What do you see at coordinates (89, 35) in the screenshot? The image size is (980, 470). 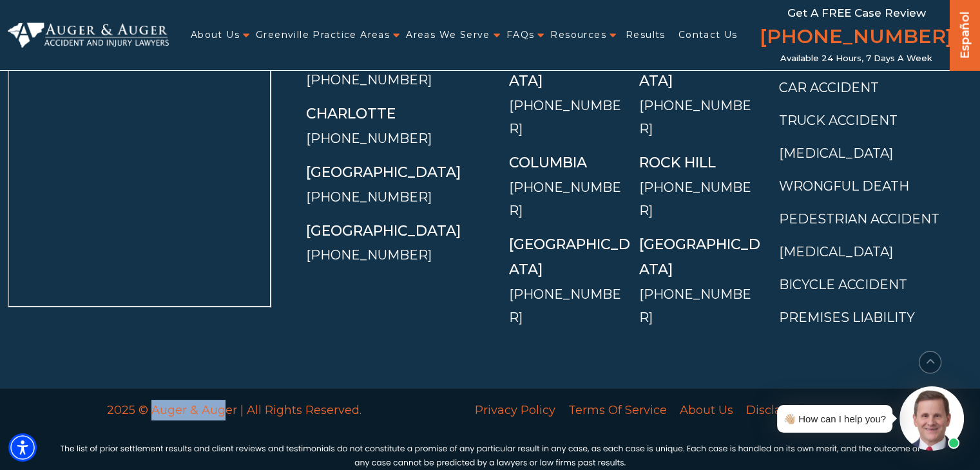 I see `img: Auger & Auger Accident and Injury Lawyers Logo` at bounding box center [89, 35].